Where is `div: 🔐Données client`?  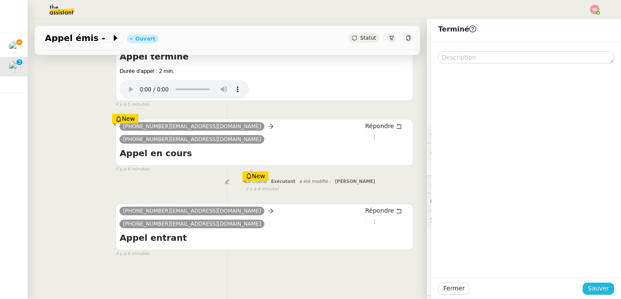 div: 🔐Données client is located at coordinates (524, 151).